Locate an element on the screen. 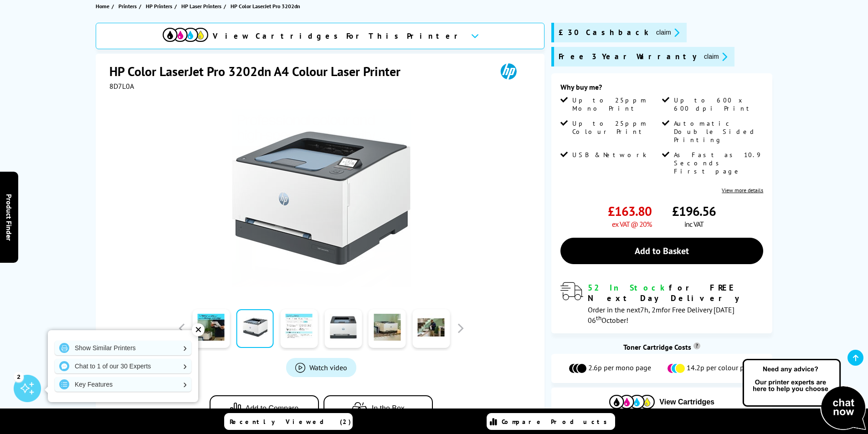 This screenshot has width=868, height=434. a: Key Features is located at coordinates (123, 385).